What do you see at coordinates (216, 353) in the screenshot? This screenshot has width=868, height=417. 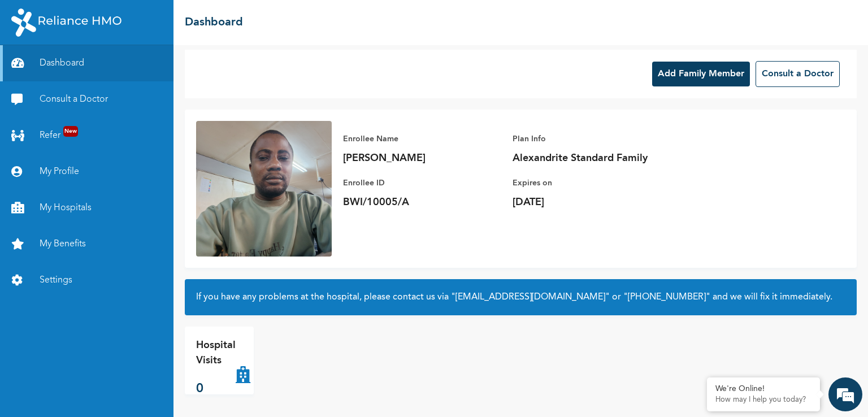 I see `p: Hospital Visits` at bounding box center [216, 353].